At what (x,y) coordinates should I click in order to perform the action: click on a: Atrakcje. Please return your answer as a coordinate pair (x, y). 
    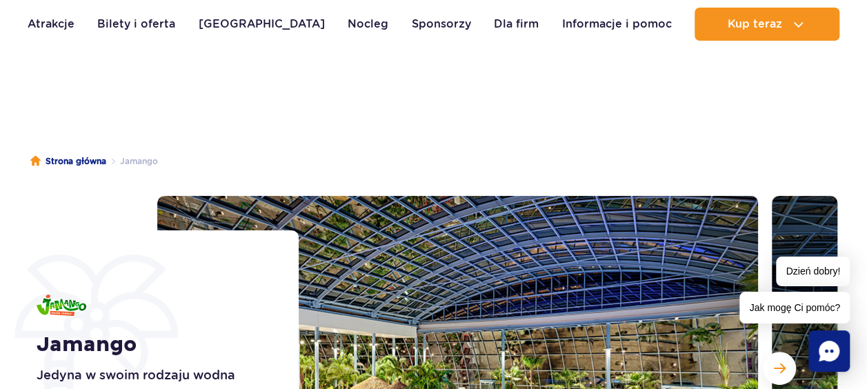
    Looking at the image, I should click on (51, 24).